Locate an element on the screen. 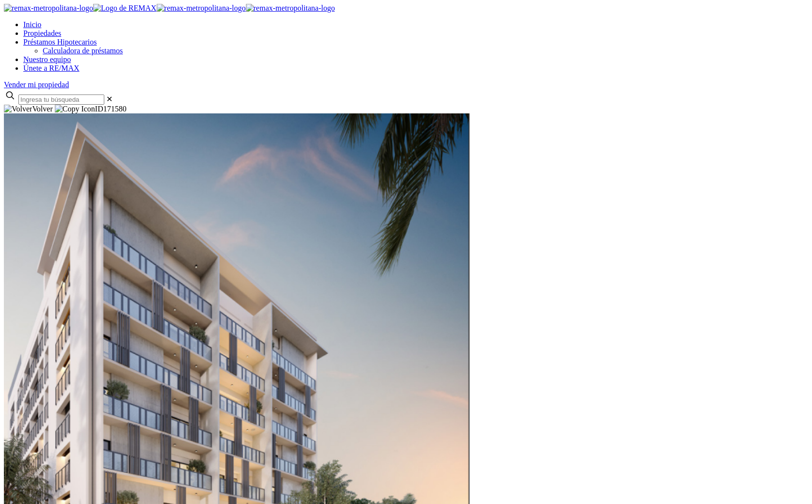 This screenshot has height=504, width=812. span: Propiedades is located at coordinates (42, 33).